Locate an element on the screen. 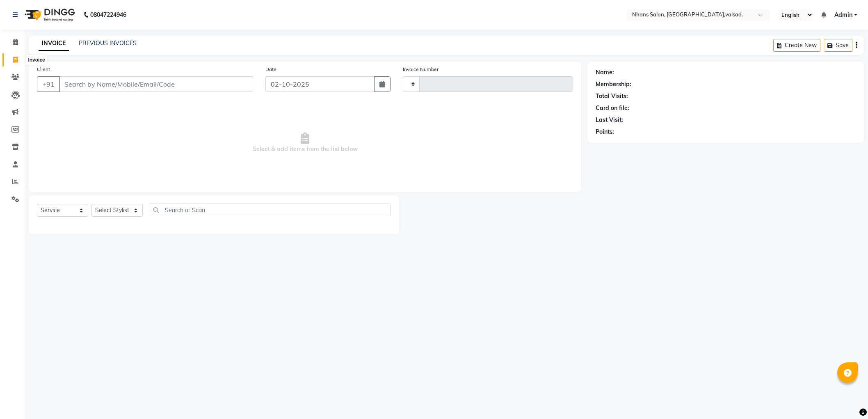  button: Save is located at coordinates (838, 45).